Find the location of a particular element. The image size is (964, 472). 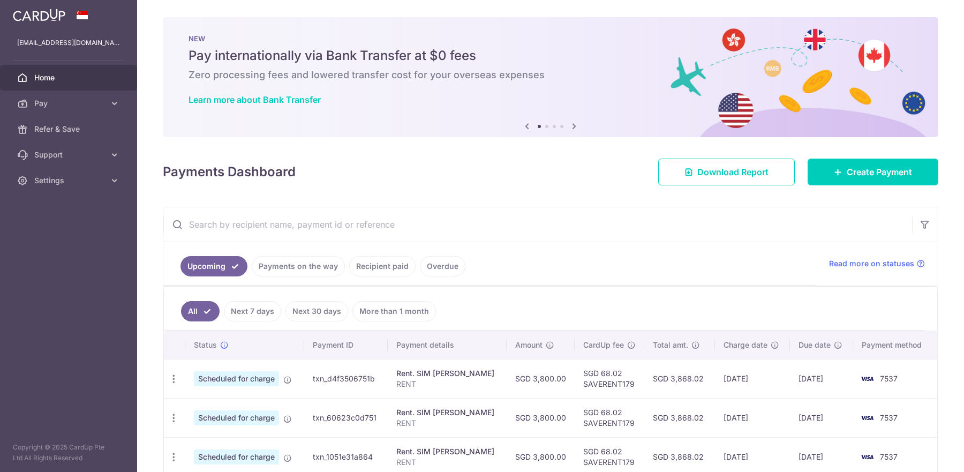

span: Read more on statuses is located at coordinates (871, 264).